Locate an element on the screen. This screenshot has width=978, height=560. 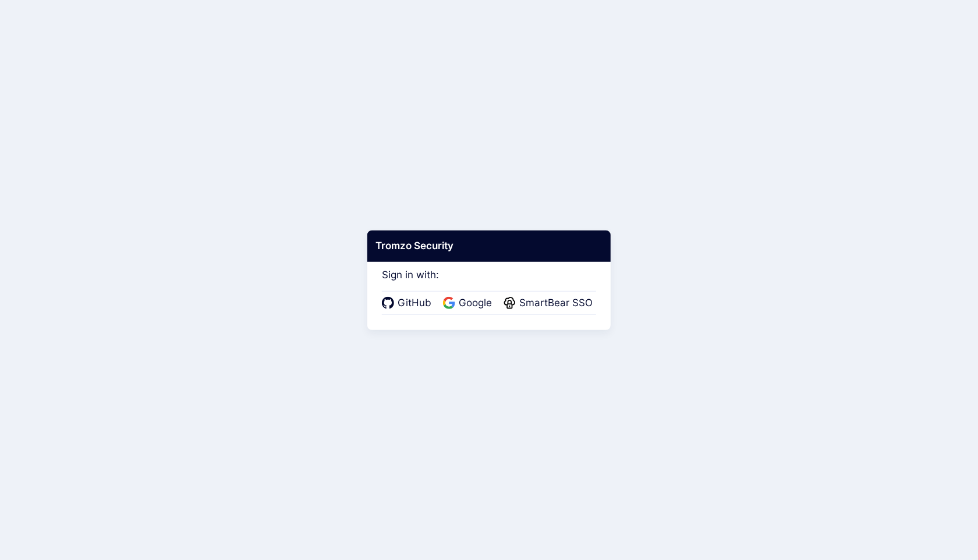
span: GitHub is located at coordinates (415, 303).